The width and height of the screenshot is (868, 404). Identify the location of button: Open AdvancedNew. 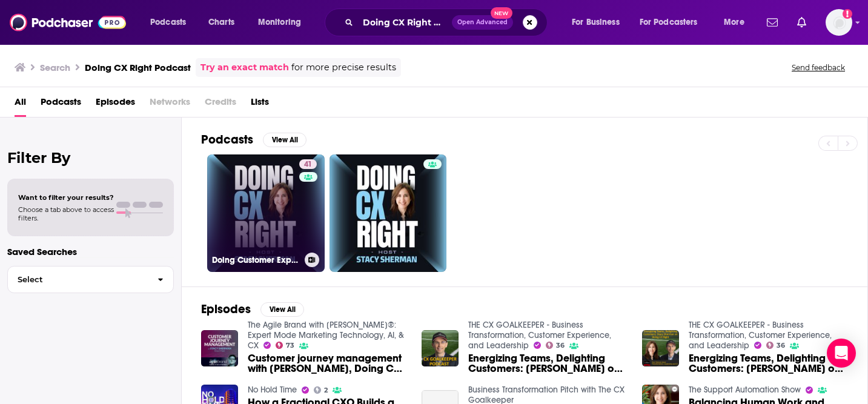
(482, 22).